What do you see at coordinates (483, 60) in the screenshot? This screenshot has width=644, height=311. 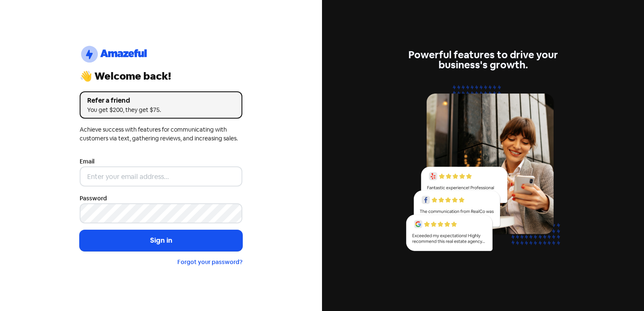 I see `div: Powerful features to drive your business's growth.` at bounding box center [483, 60].